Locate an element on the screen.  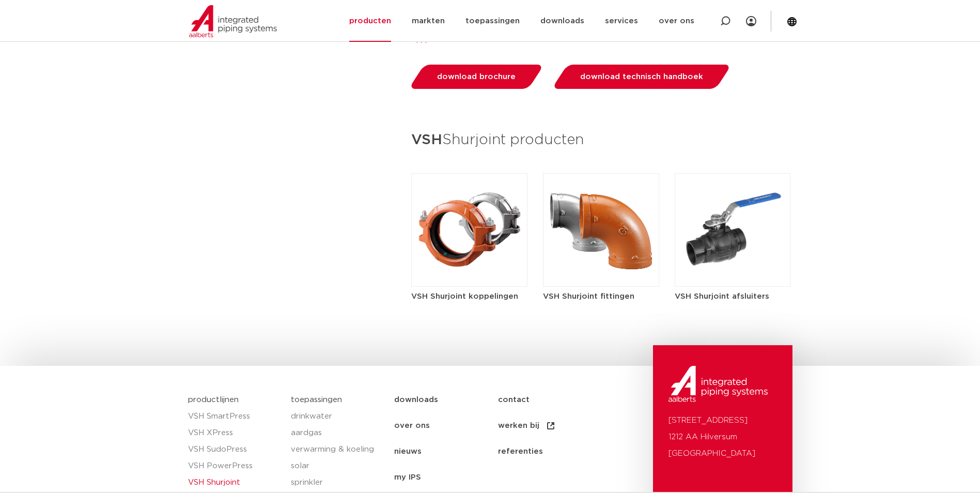
a: nieuws is located at coordinates (446, 452).